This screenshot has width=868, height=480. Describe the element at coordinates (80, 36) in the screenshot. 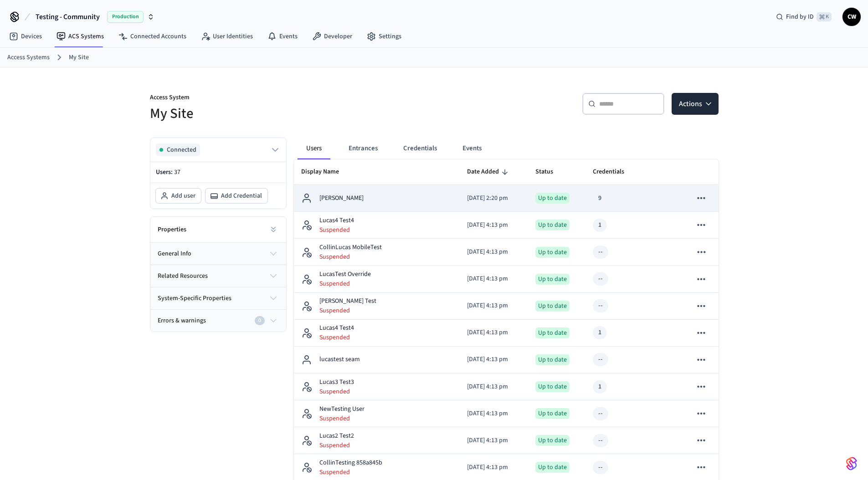

I see `a: ACS Systems` at that location.